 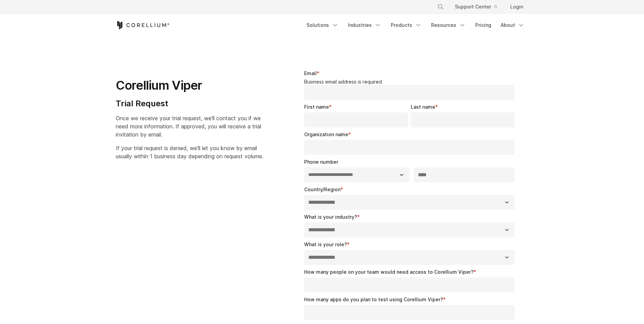 I want to click on span: Organization name, so click(x=326, y=134).